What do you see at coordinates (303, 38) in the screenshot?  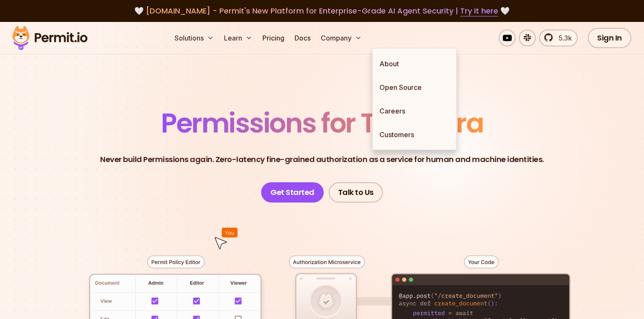 I see `a: Docs` at bounding box center [303, 38].